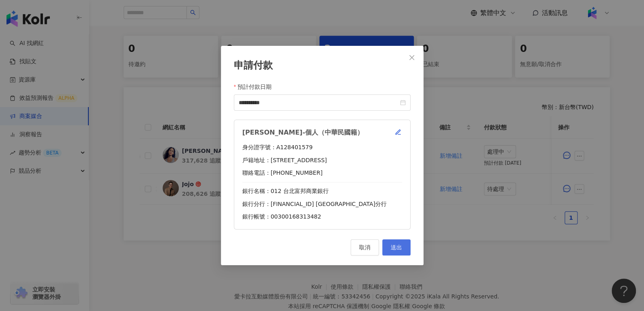 Image resolution: width=644 pixels, height=311 pixels. What do you see at coordinates (318, 103) in the screenshot?
I see `input: 預計付款日期` at bounding box center [318, 103].